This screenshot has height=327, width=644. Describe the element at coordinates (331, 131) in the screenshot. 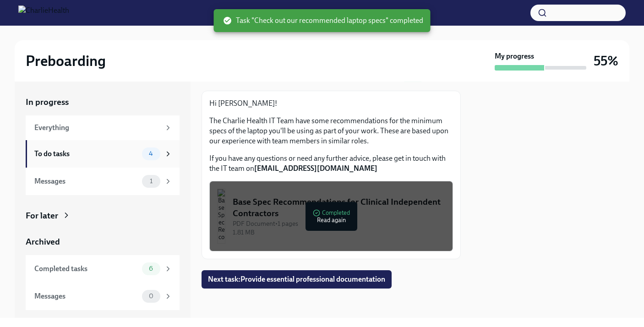

I see `p: The Charlie Health IT Team have some recommendations for the minimum specs of the laptop you'll b...` at that location.